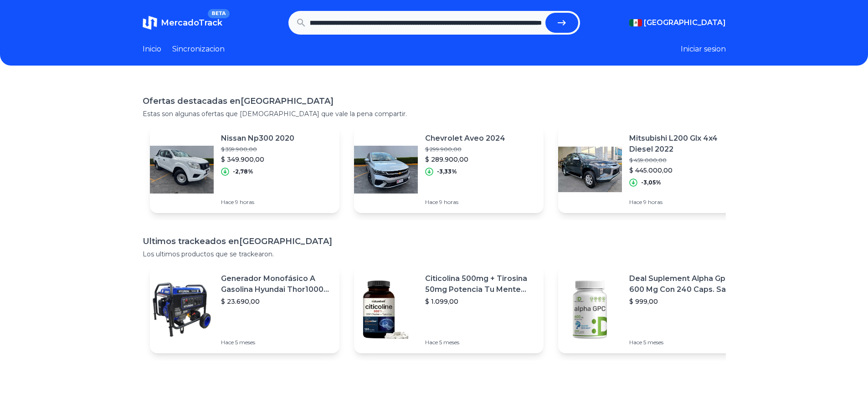  What do you see at coordinates (198, 49) in the screenshot?
I see `a: Sincronizacion` at bounding box center [198, 49].